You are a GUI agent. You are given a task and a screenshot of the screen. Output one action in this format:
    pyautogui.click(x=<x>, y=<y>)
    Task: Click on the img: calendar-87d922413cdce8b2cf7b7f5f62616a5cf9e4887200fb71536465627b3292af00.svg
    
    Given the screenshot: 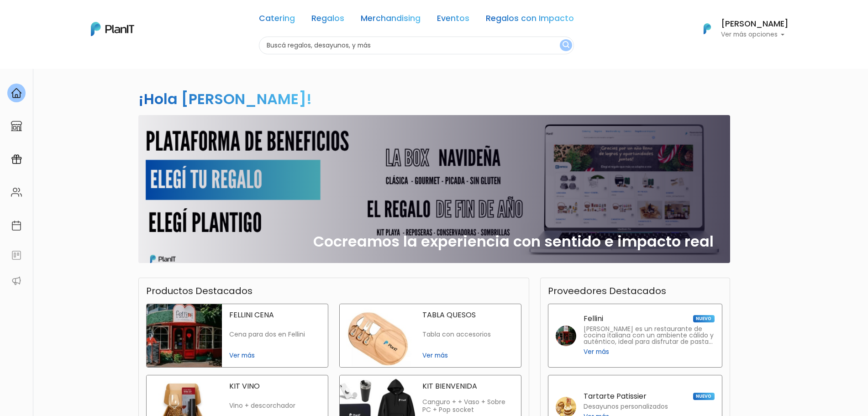 What is the action you would take?
    pyautogui.click(x=16, y=226)
    